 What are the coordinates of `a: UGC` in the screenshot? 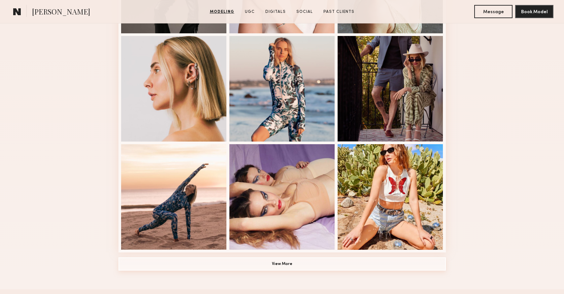 It's located at (250, 12).